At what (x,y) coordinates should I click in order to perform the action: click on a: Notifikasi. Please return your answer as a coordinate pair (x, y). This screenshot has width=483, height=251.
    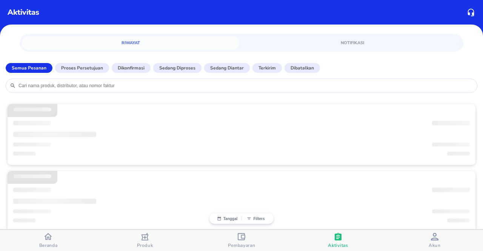
    Looking at the image, I should click on (352, 43).